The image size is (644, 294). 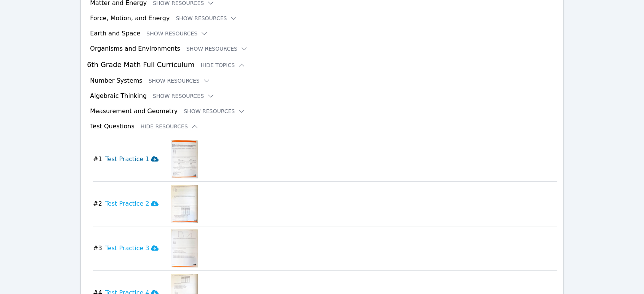 I want to click on h3: Earth and Space, so click(x=115, y=33).